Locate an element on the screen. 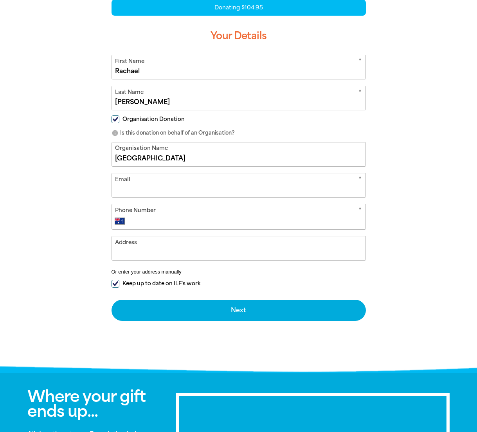 The width and height of the screenshot is (477, 432). span: Where your gift ends up... is located at coordinates (87, 404).